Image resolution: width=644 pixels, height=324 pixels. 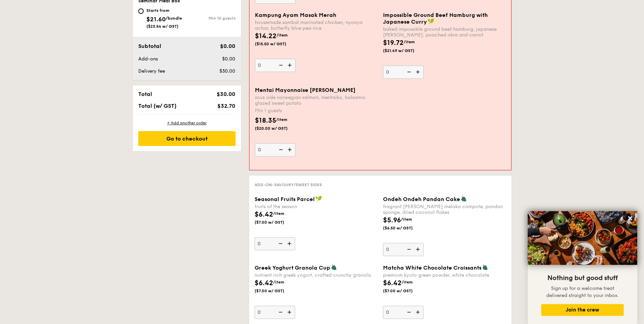 What do you see at coordinates (162, 26) in the screenshot?
I see `span: ($23.54 w/ GST)` at bounding box center [162, 26].